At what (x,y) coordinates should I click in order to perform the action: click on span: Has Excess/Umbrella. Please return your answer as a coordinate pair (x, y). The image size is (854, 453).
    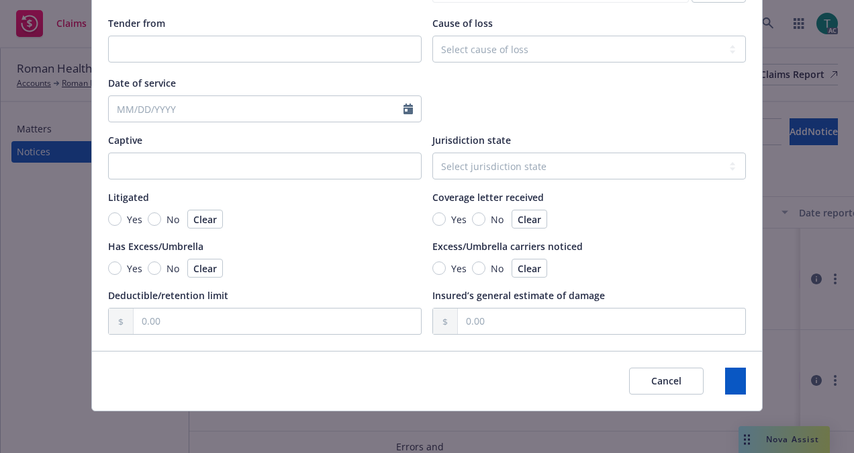
    Looking at the image, I should click on (156, 246).